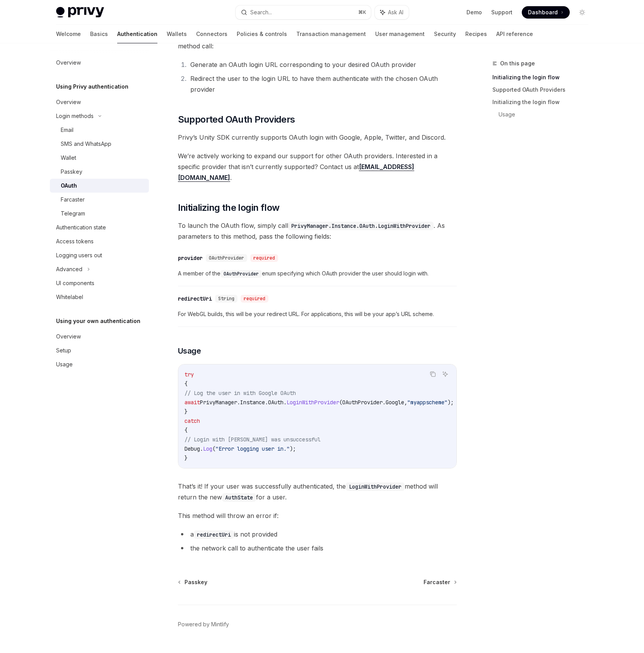 This screenshot has height=653, width=644. I want to click on a: Logging users out, so click(99, 255).